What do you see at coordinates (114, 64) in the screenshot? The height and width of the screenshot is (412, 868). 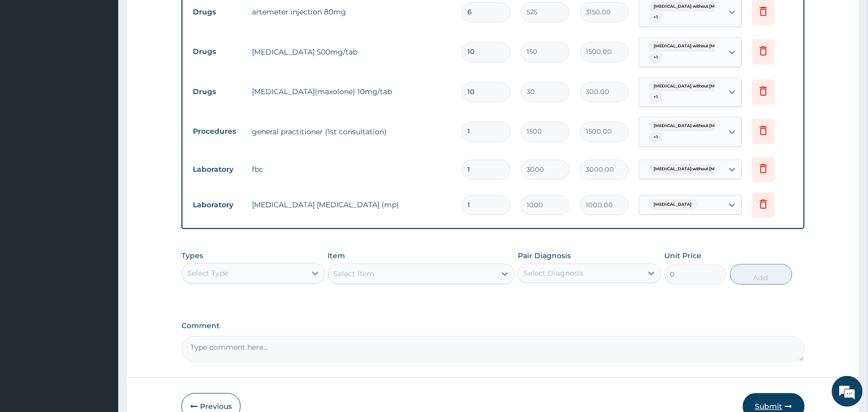 I see `div: Chat with us now` at bounding box center [114, 64].